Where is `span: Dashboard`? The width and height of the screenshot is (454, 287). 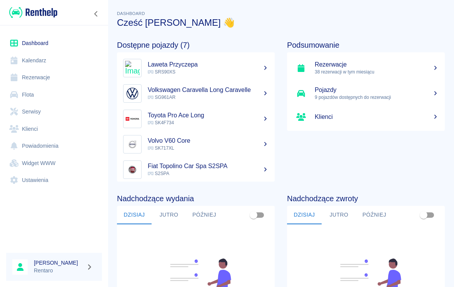
span: Dashboard is located at coordinates (131, 13).